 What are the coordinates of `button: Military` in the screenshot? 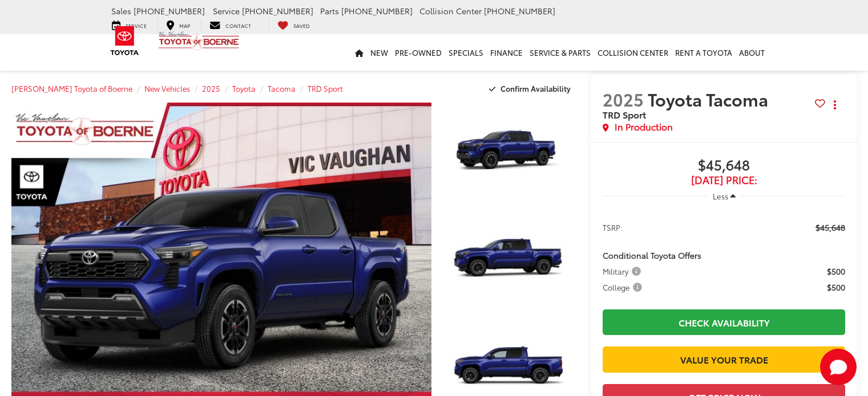 It's located at (623, 272).